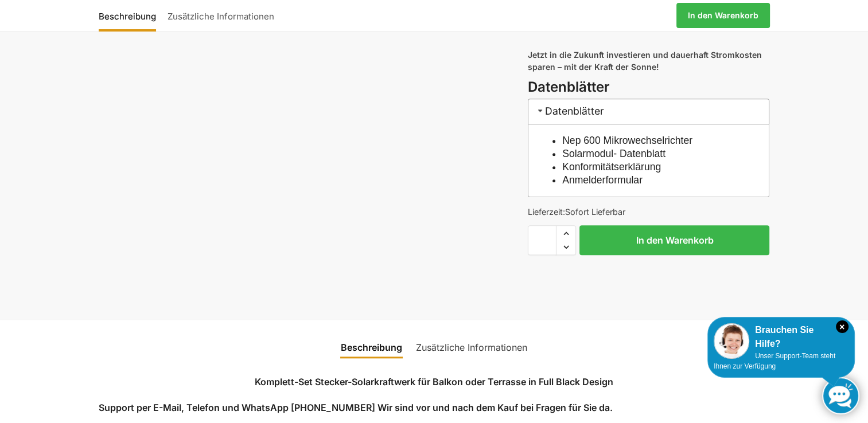  I want to click on a: Nep 600 Mikrowechselrichter, so click(627, 141).